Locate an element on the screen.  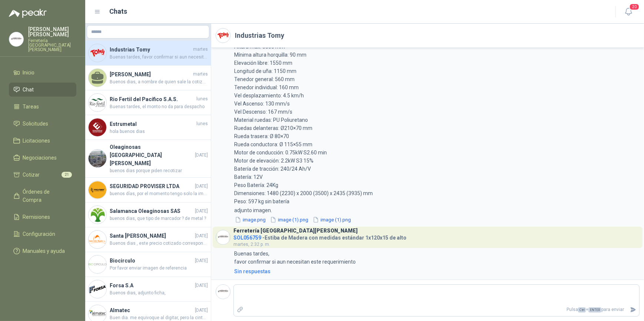
span: Solicitudes is located at coordinates (36, 123).